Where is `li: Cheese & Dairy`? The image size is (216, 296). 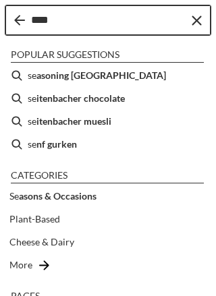 li: Cheese & Dairy is located at coordinates (108, 242).